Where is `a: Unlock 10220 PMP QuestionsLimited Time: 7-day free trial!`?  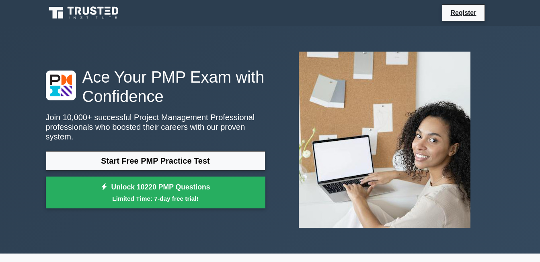 a: Unlock 10220 PMP QuestionsLimited Time: 7-day free trial! is located at coordinates (156, 192).